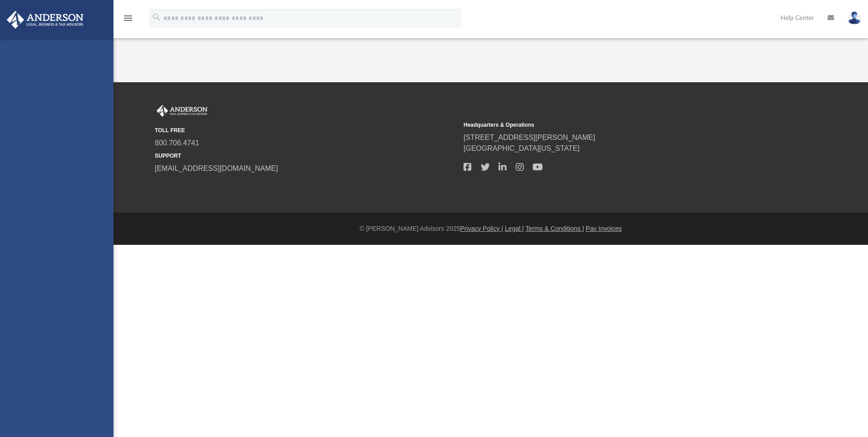 Image resolution: width=868 pixels, height=437 pixels. I want to click on small: SUPPORT, so click(306, 156).